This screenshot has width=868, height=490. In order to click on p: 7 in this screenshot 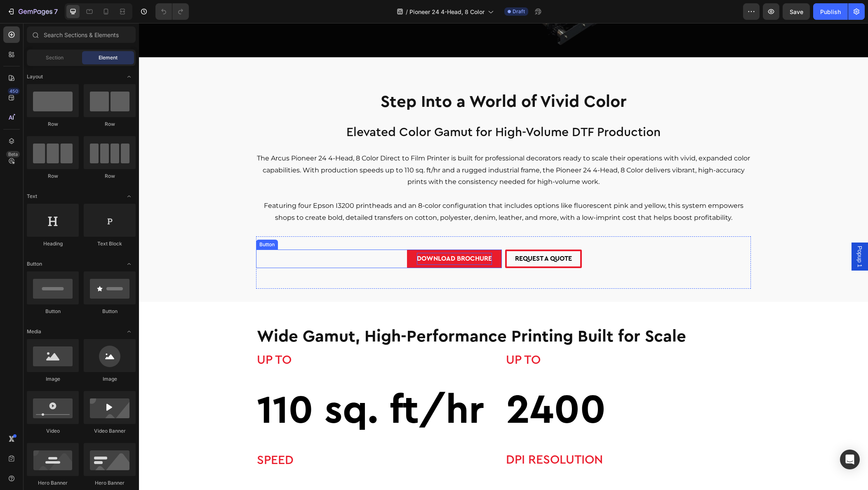, I will do `click(55, 12)`.